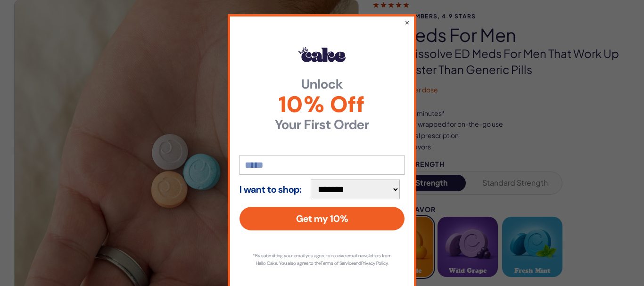 This screenshot has width=644, height=286. I want to click on strong: I want to shop:, so click(271, 189).